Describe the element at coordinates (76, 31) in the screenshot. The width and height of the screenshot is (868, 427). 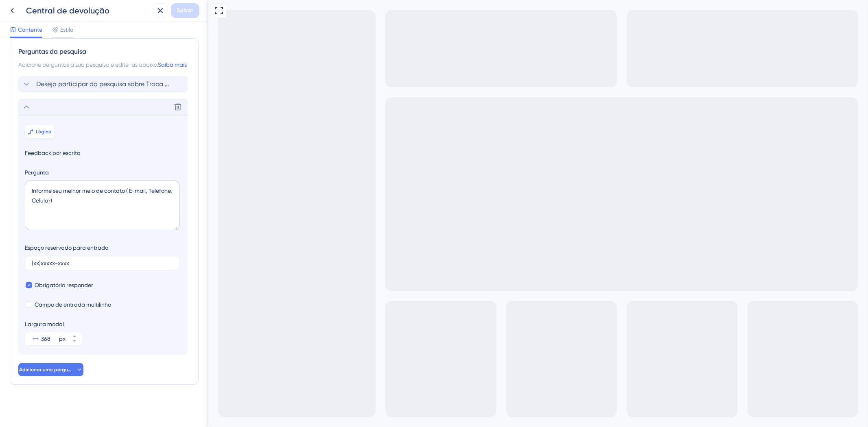
I see `div: Informe seu melhor meio de contato ( E-mail, Telefone, Celular)` at that location.